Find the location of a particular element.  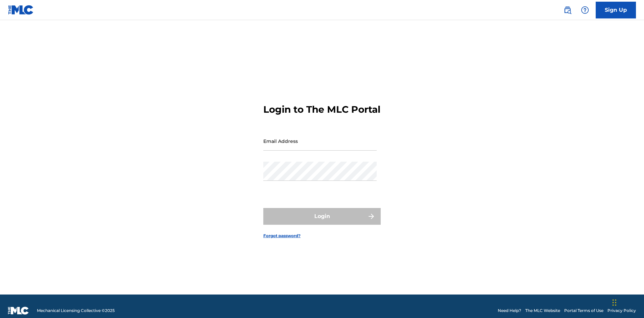

a: Portal Terms of Use is located at coordinates (584, 311).